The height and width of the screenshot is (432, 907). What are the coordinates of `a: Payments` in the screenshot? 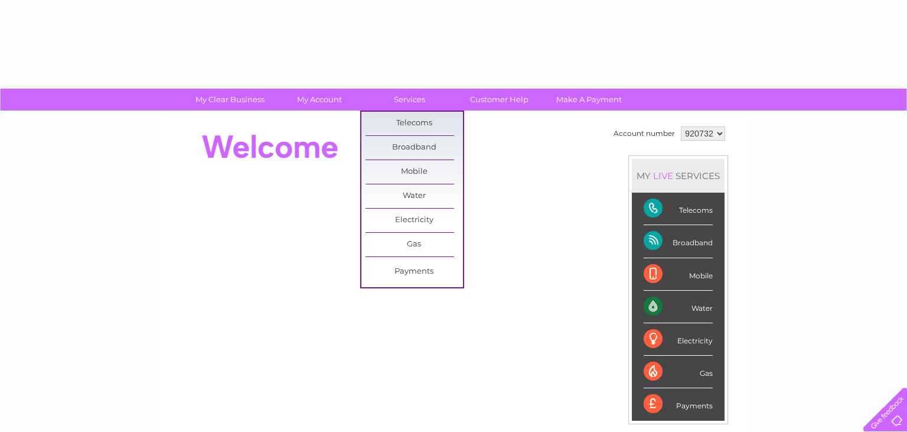 It's located at (414, 272).